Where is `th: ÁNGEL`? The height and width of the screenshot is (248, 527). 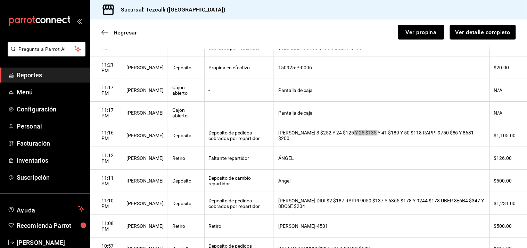
th: ÁNGEL is located at coordinates (382, 158).